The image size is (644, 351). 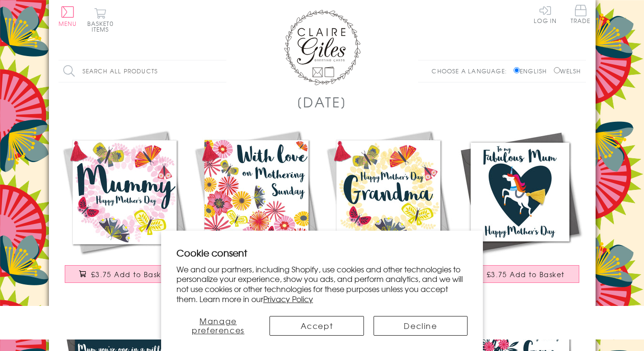 What do you see at coordinates (218, 325) in the screenshot?
I see `span: Manage preferences` at bounding box center [218, 325].